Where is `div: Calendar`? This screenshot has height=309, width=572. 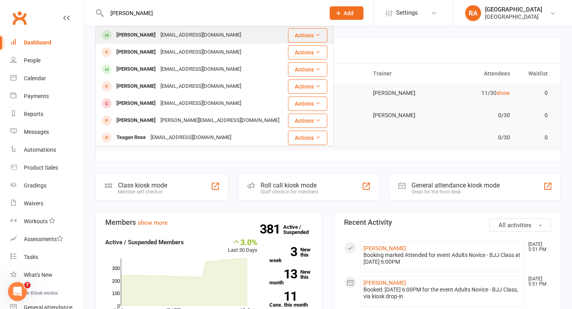
div: Calendar is located at coordinates (35, 78).